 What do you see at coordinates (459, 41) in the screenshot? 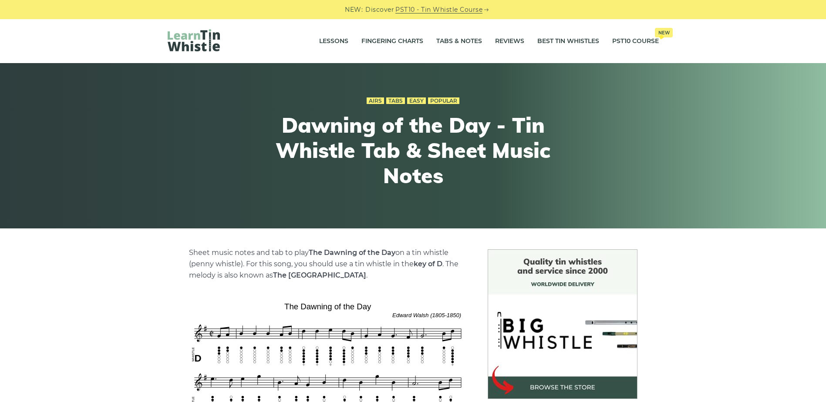
I see `a: Tabs & Notes` at bounding box center [459, 41].